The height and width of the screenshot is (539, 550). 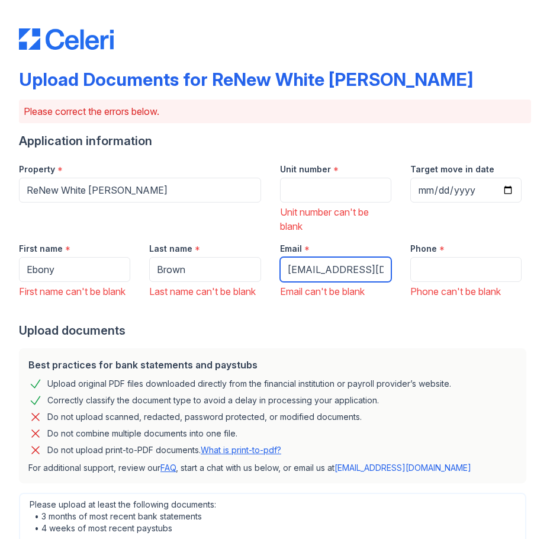 I want to click on p: For additional support, review our , start a chat with us below, or email us at, so click(x=272, y=468).